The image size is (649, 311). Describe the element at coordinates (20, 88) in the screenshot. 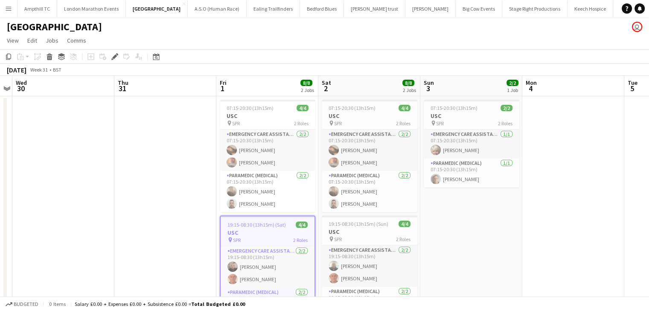

I see `span: 30` at that location.